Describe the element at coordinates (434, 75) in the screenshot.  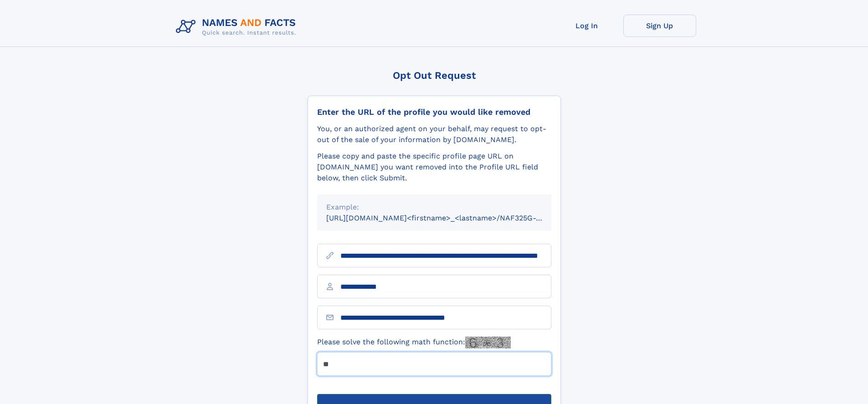
I see `div: Opt Out Request` at that location.